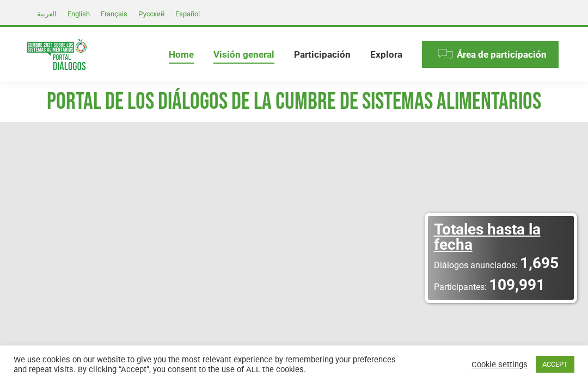 Image resolution: width=588 pixels, height=383 pixels. I want to click on span: 109,991, so click(517, 284).